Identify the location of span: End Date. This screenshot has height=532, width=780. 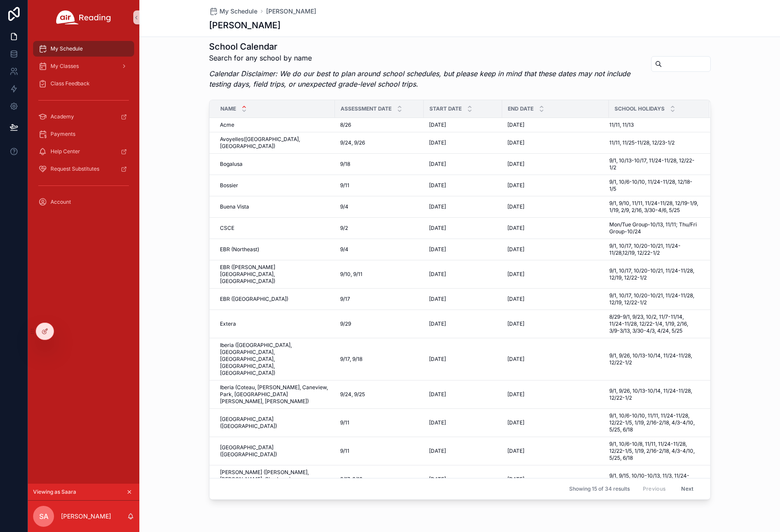
(520, 109).